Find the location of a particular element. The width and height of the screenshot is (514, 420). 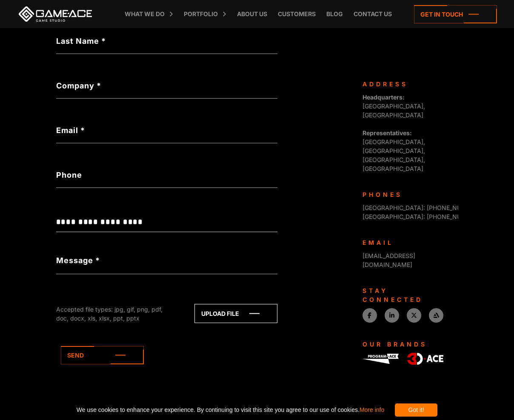

a: More info is located at coordinates (372, 410).